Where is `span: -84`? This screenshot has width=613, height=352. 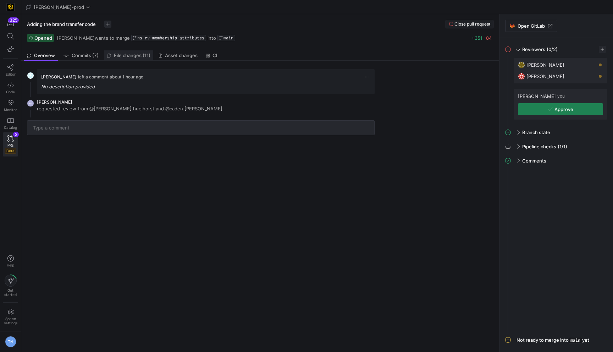
span: -84 is located at coordinates (488, 38).